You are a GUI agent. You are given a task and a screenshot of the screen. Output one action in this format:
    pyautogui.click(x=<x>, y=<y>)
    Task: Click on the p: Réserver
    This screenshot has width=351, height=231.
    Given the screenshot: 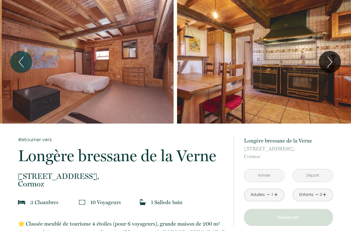 What is the action you would take?
    pyautogui.click(x=289, y=217)
    